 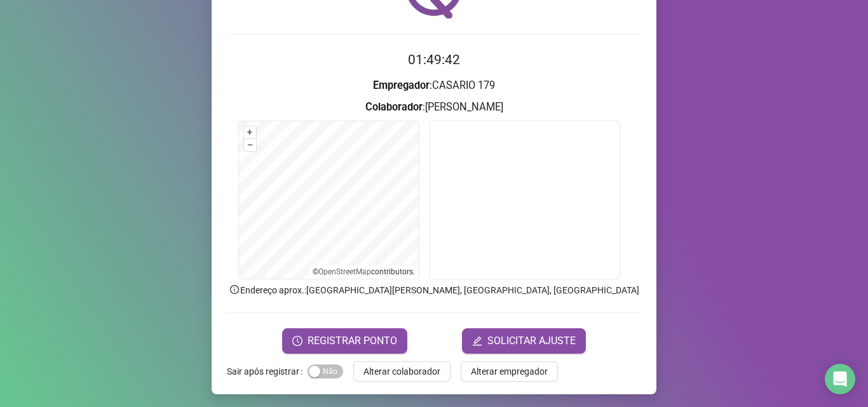 I want to click on strong: Empregador, so click(x=401, y=85).